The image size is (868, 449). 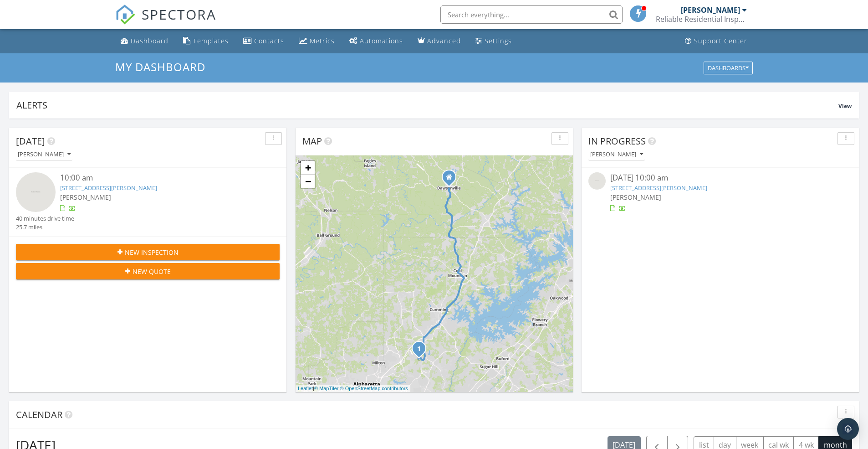 What do you see at coordinates (150, 41) in the screenshot?
I see `div: Dashboard` at bounding box center [150, 41].